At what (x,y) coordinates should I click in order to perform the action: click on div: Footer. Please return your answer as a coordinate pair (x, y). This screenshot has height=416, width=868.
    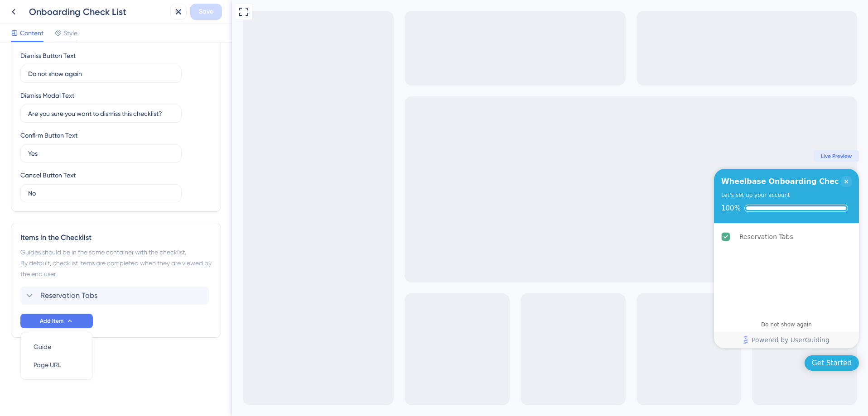
    Looking at the image, I should click on (555, 340).